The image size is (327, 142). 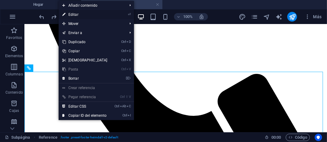 I want to click on a: CtrlICopiar ID del elemento, so click(x=85, y=116).